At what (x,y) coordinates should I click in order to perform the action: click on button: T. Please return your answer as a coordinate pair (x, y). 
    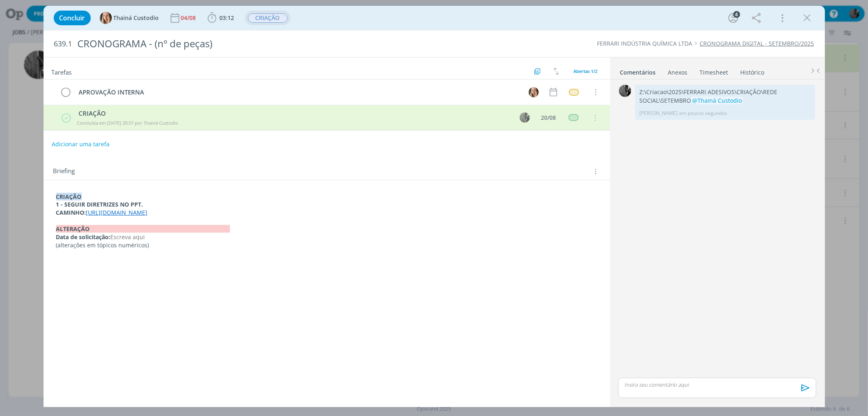
    Looking at the image, I should click on (534, 92).